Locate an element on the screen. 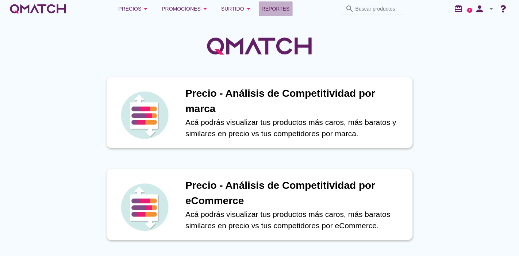  button: Promociones is located at coordinates (185, 9).